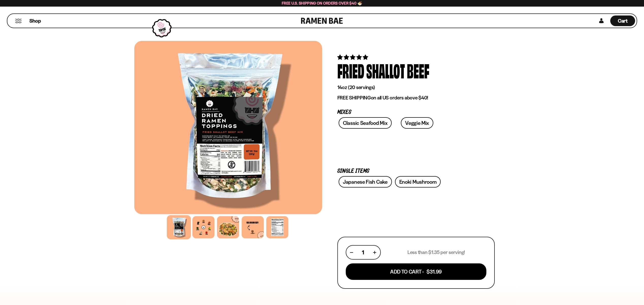  Describe the element at coordinates (418, 70) in the screenshot. I see `div: Beef` at that location.